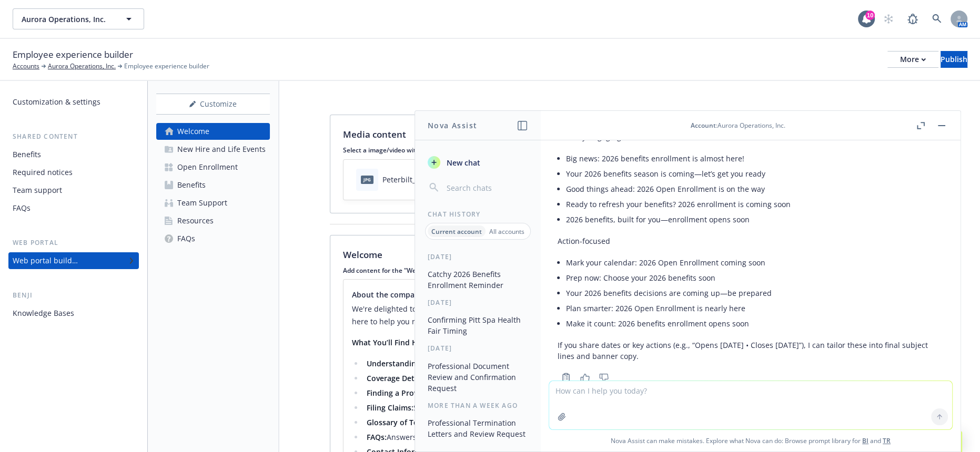 This screenshot has height=452, width=980. Describe the element at coordinates (755, 204) in the screenshot. I see `li: Ready to refresh your benefits? 2026 enrollment is coming soon` at that location.